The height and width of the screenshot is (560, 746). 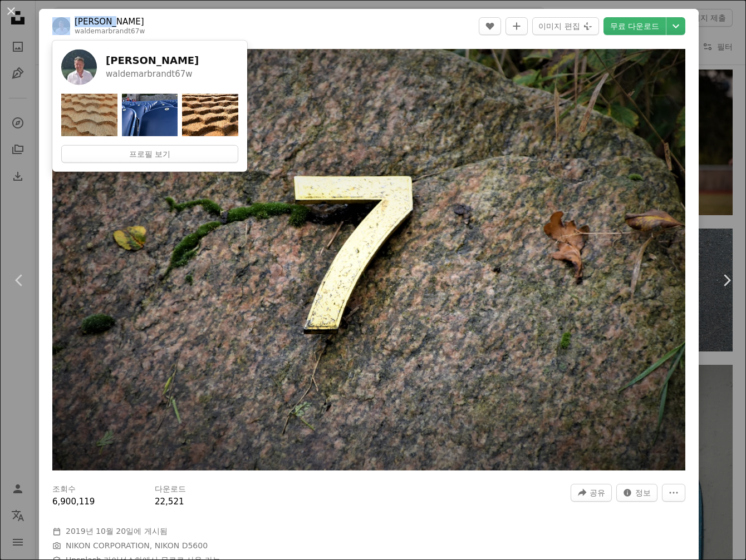 I want to click on button: 이 이미지 공유, so click(x=591, y=493).